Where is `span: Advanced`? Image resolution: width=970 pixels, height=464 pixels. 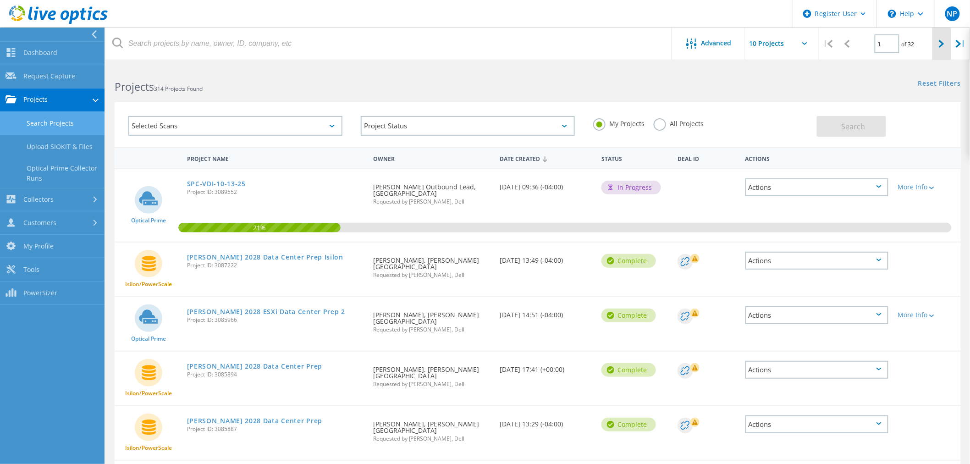 span: Advanced is located at coordinates (717, 43).